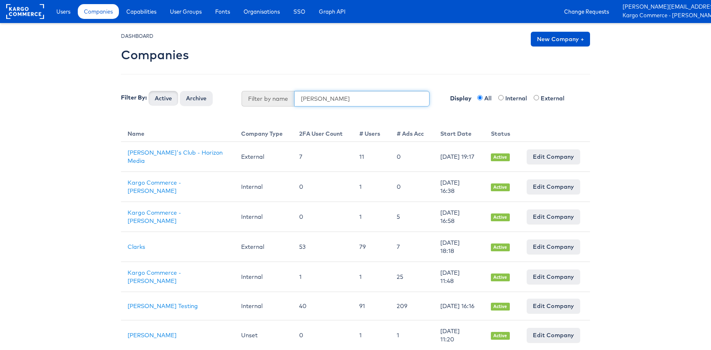 The height and width of the screenshot is (350, 711). Describe the element at coordinates (223, 12) in the screenshot. I see `span: Fonts` at that location.